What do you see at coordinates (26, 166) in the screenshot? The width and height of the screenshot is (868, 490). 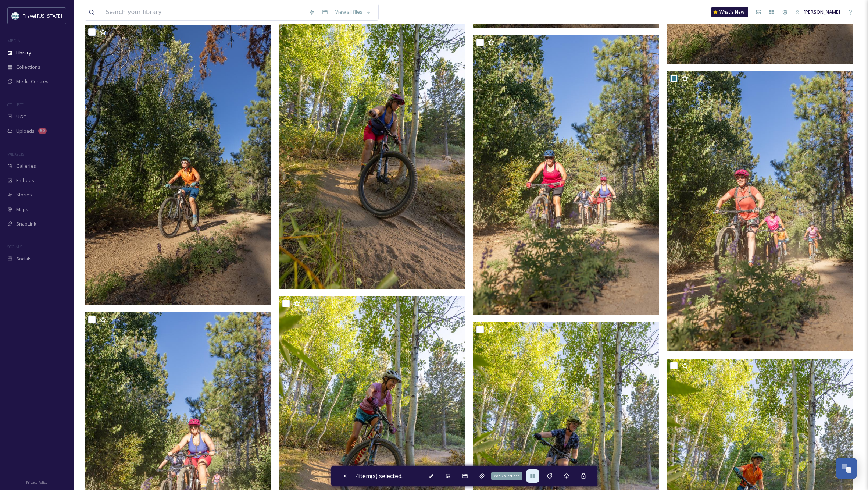 I see `span: Galleries` at bounding box center [26, 166].